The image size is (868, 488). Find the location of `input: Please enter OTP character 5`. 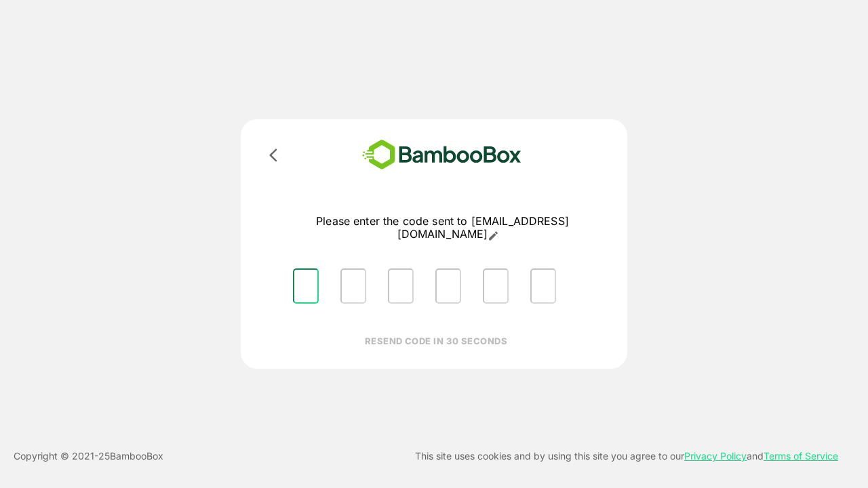

input: Please enter OTP character 5 is located at coordinates (496, 286).